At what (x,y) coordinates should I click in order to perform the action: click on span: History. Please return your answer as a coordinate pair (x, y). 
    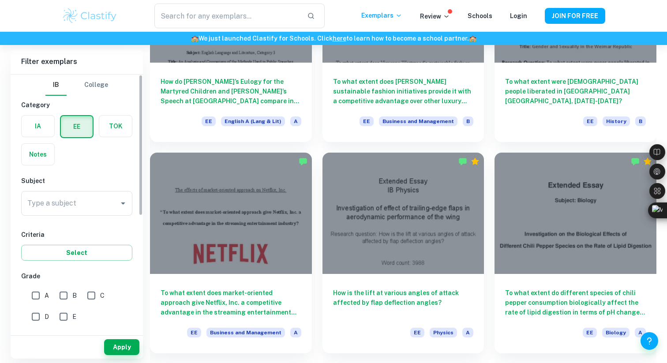
    Looking at the image, I should click on (616, 121).